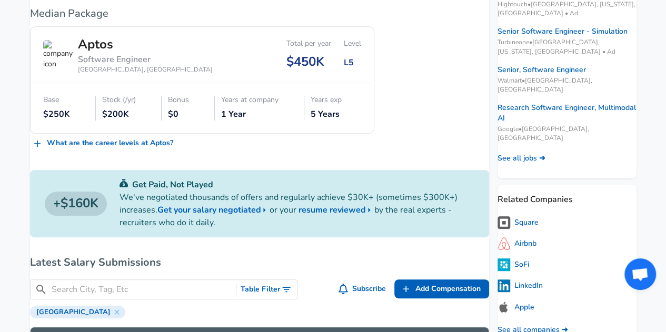 This screenshot has height=332, width=666. I want to click on div: 1 Year, so click(260, 114).